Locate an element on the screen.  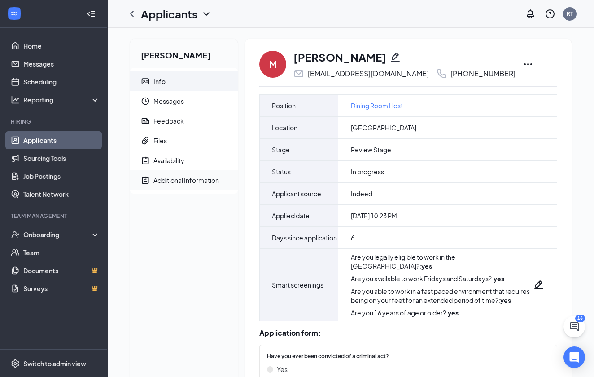
svg: Clock is located at coordinates (145, 101).